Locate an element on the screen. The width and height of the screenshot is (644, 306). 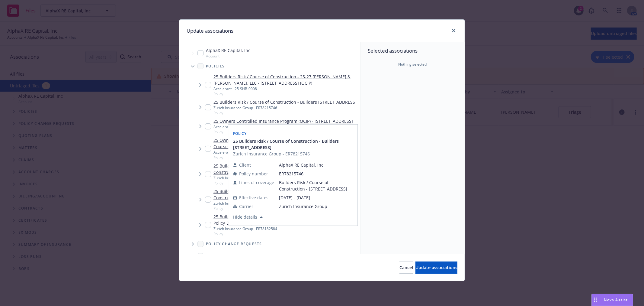
span: Zurich Insurance Group is located at coordinates (316, 206).